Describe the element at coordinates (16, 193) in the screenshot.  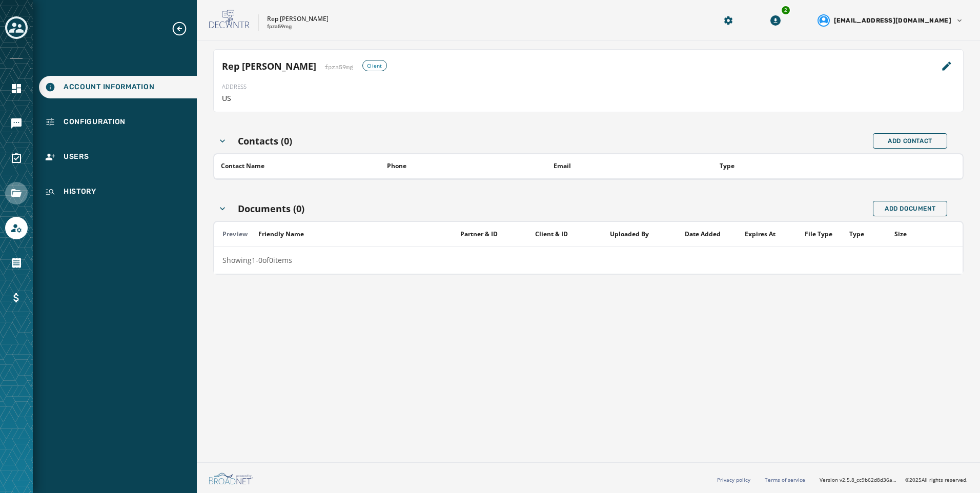
I see `a: Navigate to Files` at that location.